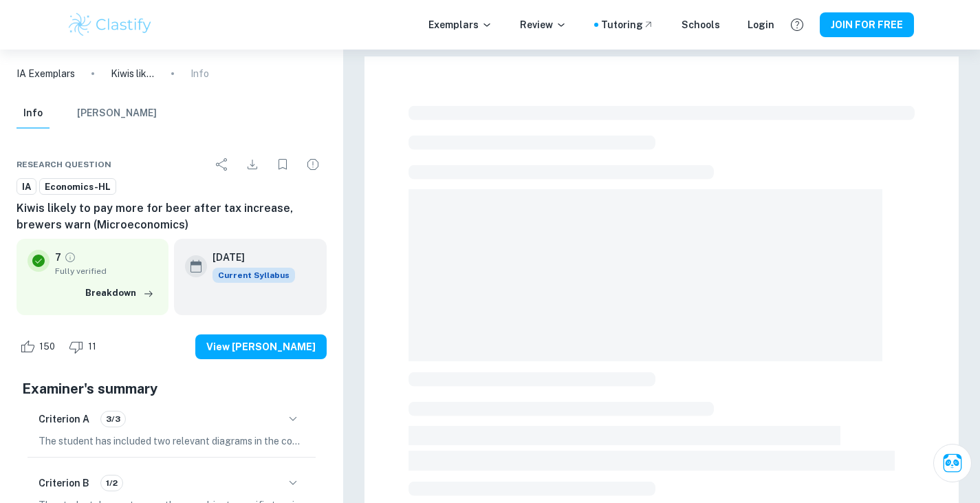 Image resolution: width=980 pixels, height=503 pixels. I want to click on div: Login, so click(760, 25).